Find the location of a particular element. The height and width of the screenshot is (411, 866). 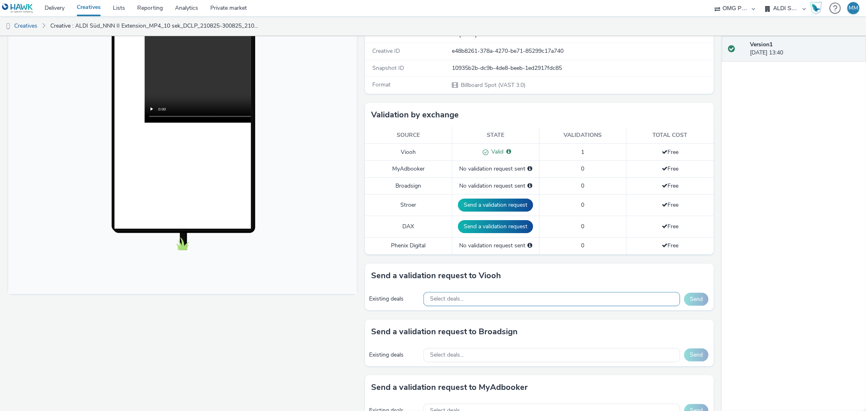

div: e48b8261-378a-4270-be71-85299c17a740 is located at coordinates (582, 51).